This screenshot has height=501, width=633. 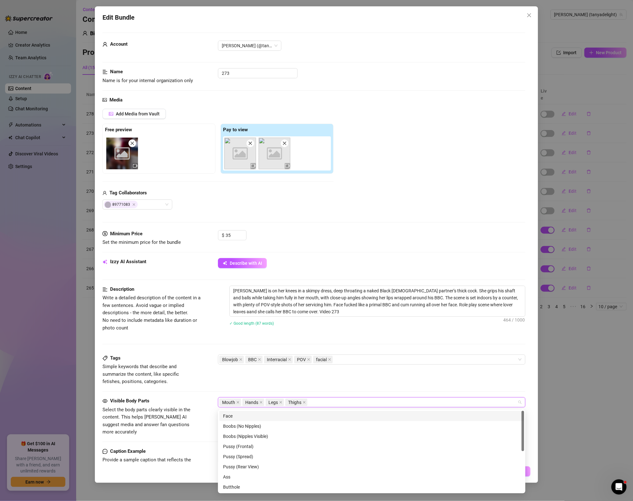 What do you see at coordinates (105, 401) in the screenshot?
I see `span: eye` at bounding box center [105, 401].